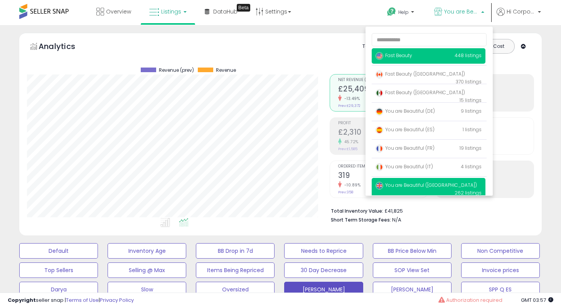  Describe the element at coordinates (471, 166) in the screenshot. I see `span: 4 listings` at that location.